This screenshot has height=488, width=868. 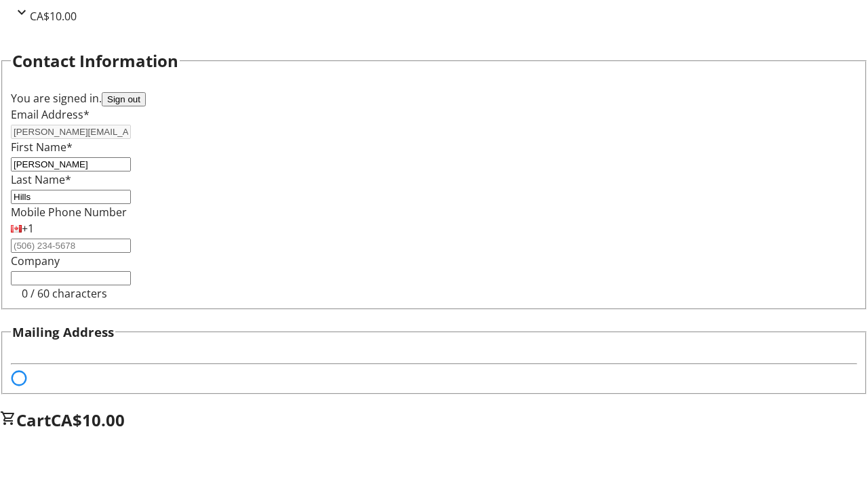 What do you see at coordinates (35, 261) in the screenshot?
I see `label: Company` at bounding box center [35, 261].